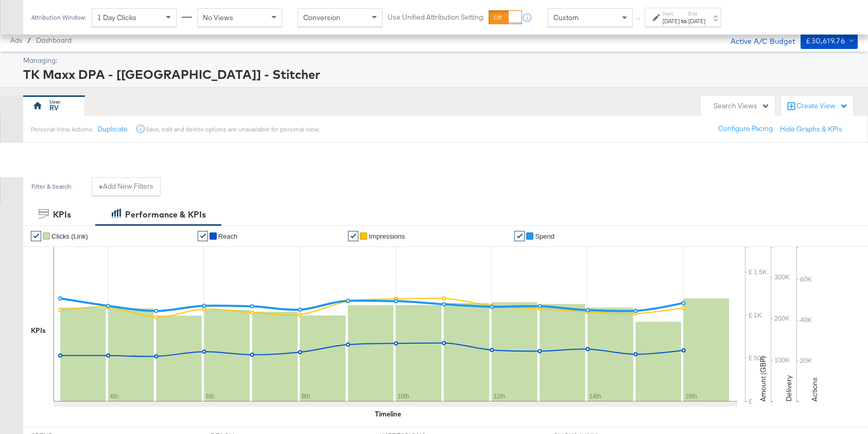 The height and width of the screenshot is (434, 868). I want to click on span: 1 Day Clicks, so click(117, 18).